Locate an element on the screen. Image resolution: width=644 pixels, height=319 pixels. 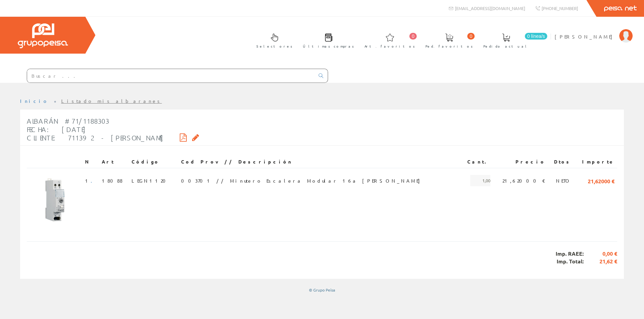
span: Últimas compras is located at coordinates (328, 46).